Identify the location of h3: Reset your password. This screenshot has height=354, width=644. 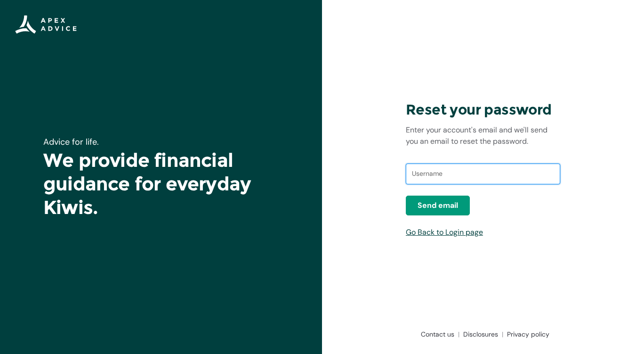
(483, 110).